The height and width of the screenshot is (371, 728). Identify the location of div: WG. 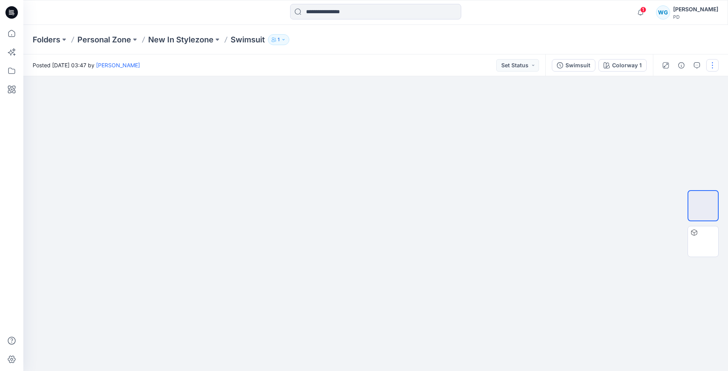
(663, 12).